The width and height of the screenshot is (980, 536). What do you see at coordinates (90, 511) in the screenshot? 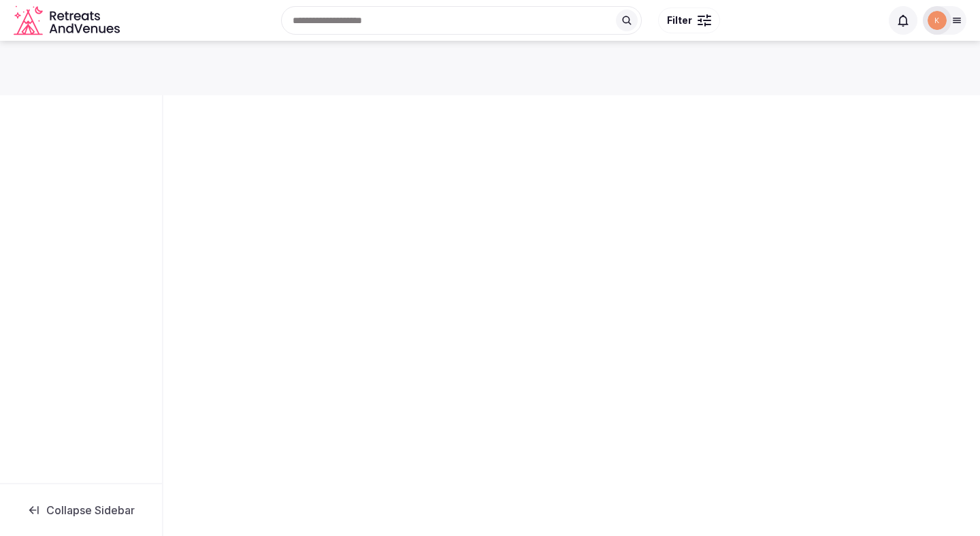
I see `span: Collapse Sidebar` at bounding box center [90, 511].